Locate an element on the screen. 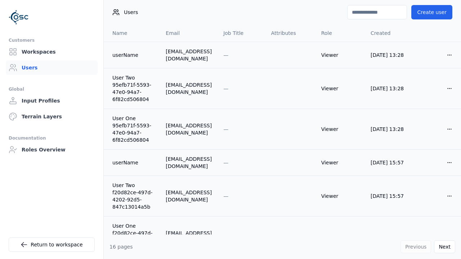 This screenshot has height=259, width=461. th: Job Title is located at coordinates (241, 33).